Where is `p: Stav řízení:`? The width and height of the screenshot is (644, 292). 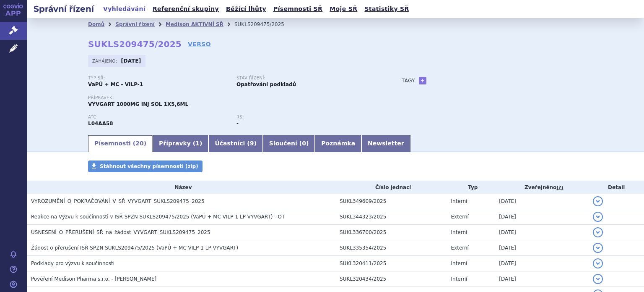
p: Stav řízení: is located at coordinates (306, 78).